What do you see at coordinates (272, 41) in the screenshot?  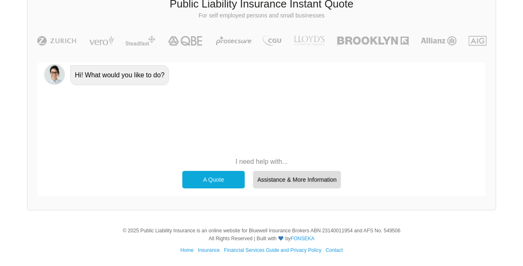 I see `img: CGU | Public Liability Insurance` at bounding box center [272, 41].